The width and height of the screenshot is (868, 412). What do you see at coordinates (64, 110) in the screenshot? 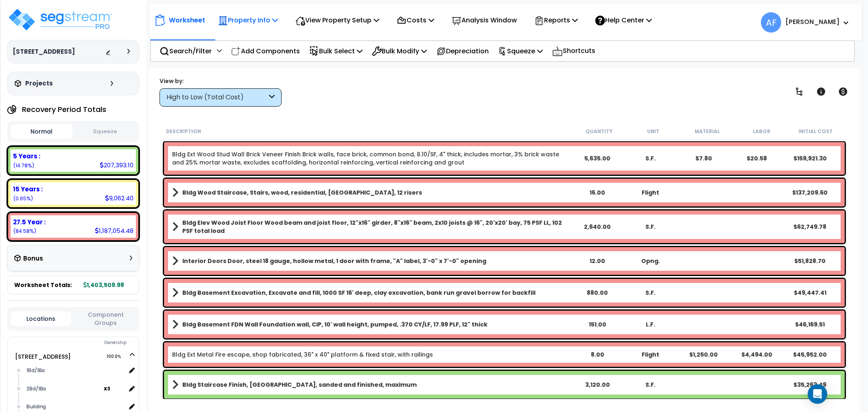
I see `h4: Recovery Period Totals` at bounding box center [64, 110].